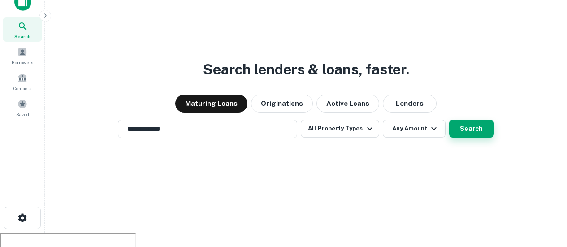 Image resolution: width=567 pixels, height=247 pixels. I want to click on span: Saved, so click(22, 114).